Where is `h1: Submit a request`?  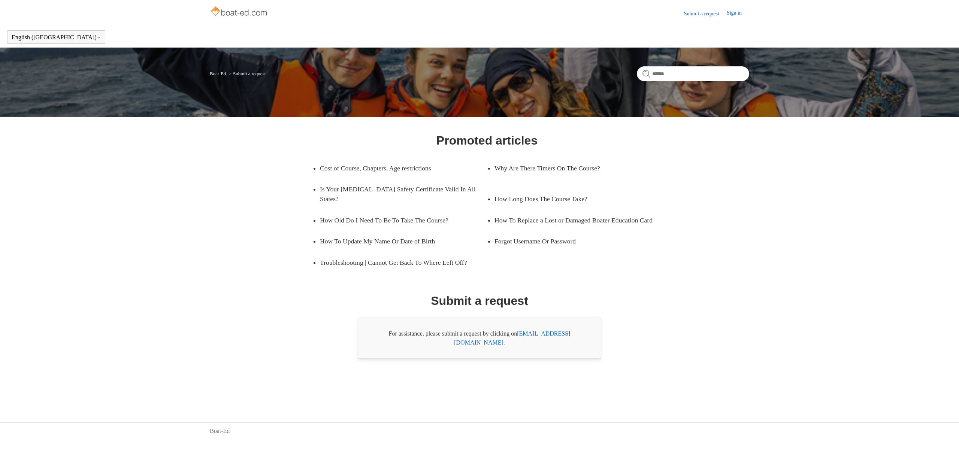
h1: Submit a request is located at coordinates (479, 301).